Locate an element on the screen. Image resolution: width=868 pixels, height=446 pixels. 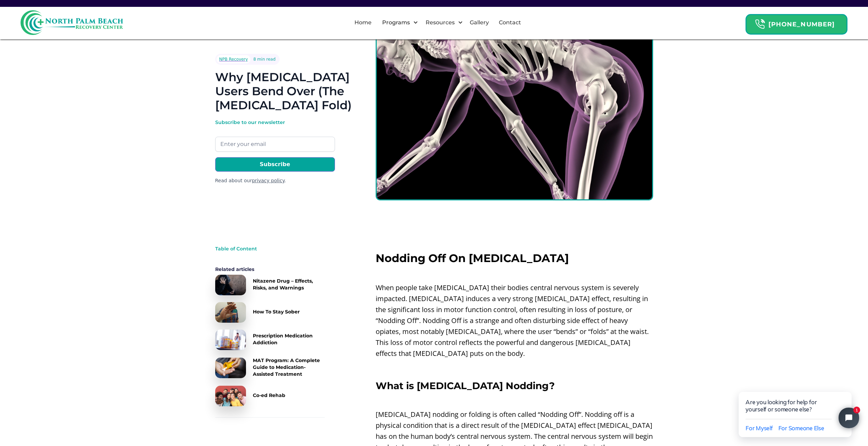
span: For Myself is located at coordinates (35, 58).